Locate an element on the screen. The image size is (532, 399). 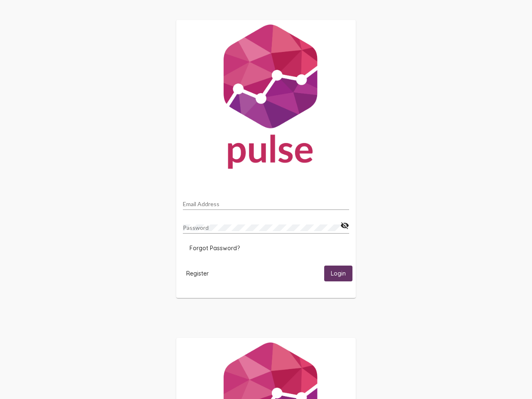
span: Login is located at coordinates (339, 274).